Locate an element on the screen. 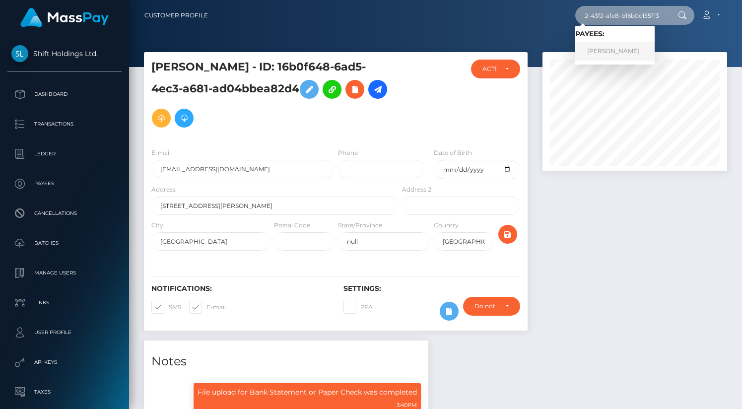 The width and height of the screenshot is (742, 409). a: Ledger is located at coordinates (65, 154).